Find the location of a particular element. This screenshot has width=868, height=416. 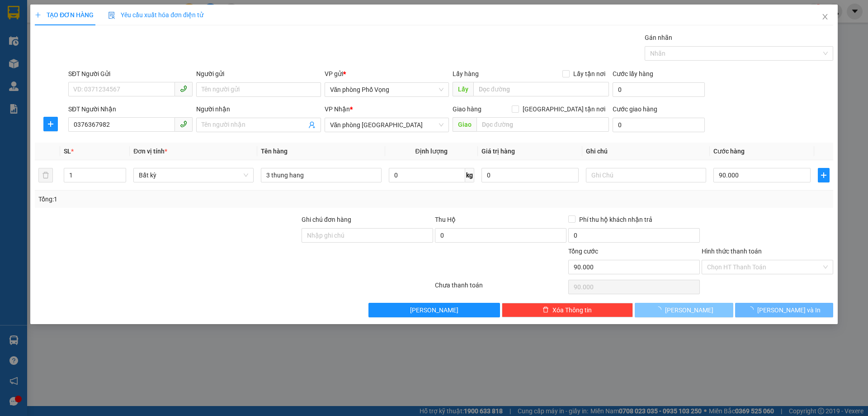

span: Giá trị hàng is located at coordinates (498, 151).